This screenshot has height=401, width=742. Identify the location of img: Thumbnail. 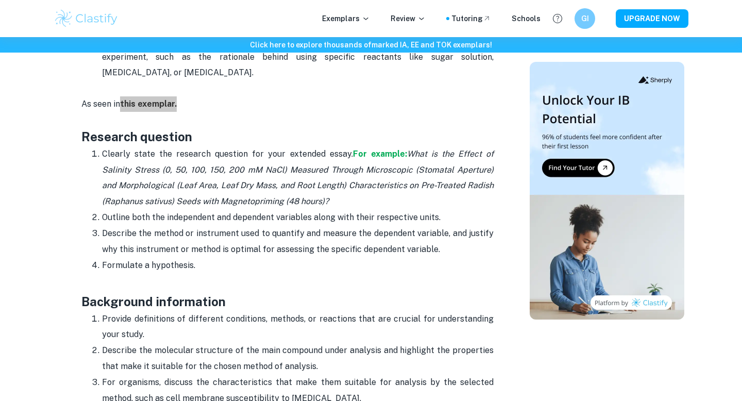
(607, 191).